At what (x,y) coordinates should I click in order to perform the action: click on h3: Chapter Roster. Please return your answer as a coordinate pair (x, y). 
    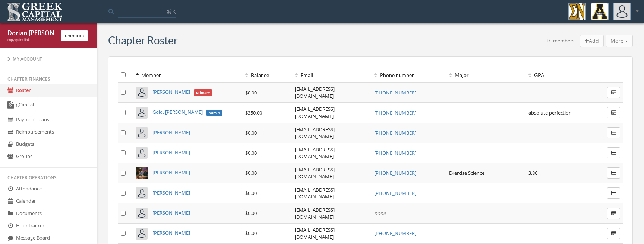
    Looking at the image, I should click on (143, 40).